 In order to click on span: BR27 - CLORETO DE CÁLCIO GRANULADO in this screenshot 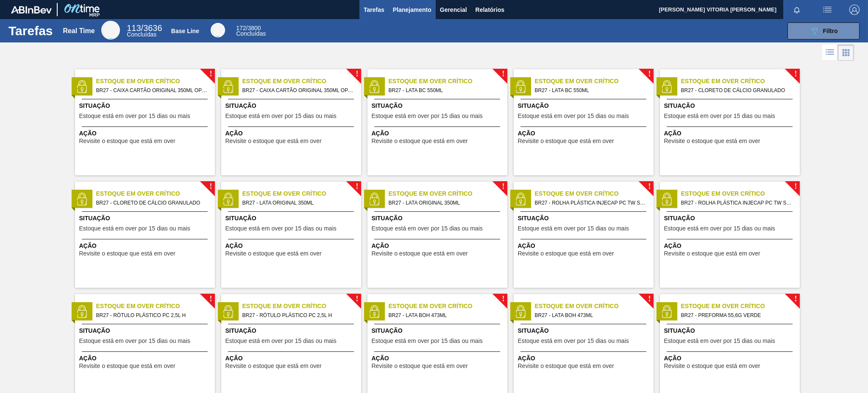, I will do `click(737, 91)`.